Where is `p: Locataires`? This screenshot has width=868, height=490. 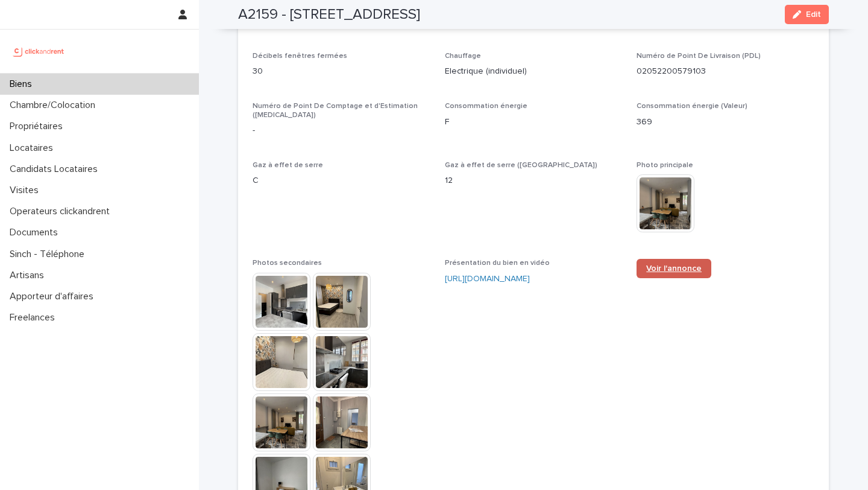
p: Locataires is located at coordinates (34, 148).